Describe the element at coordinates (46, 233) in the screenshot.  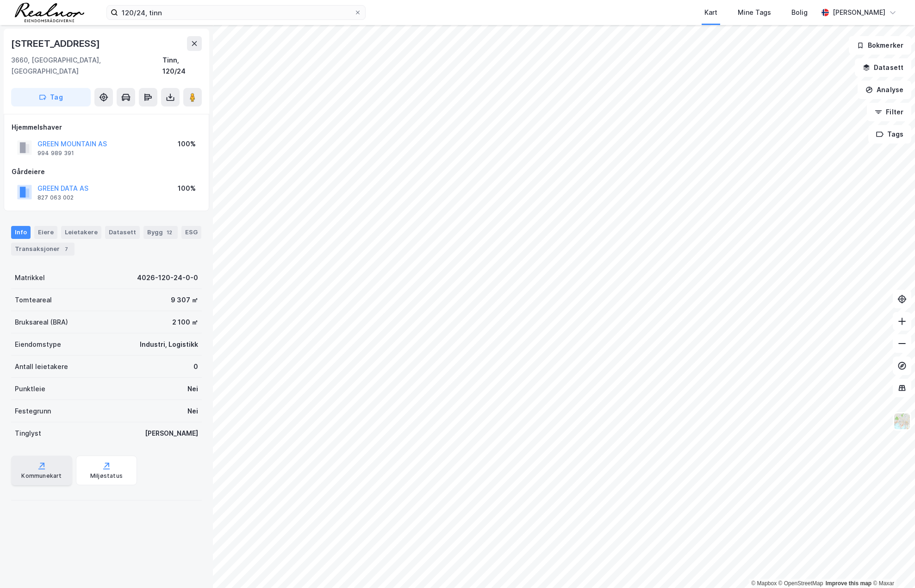
I see `div: Eiere` at that location.